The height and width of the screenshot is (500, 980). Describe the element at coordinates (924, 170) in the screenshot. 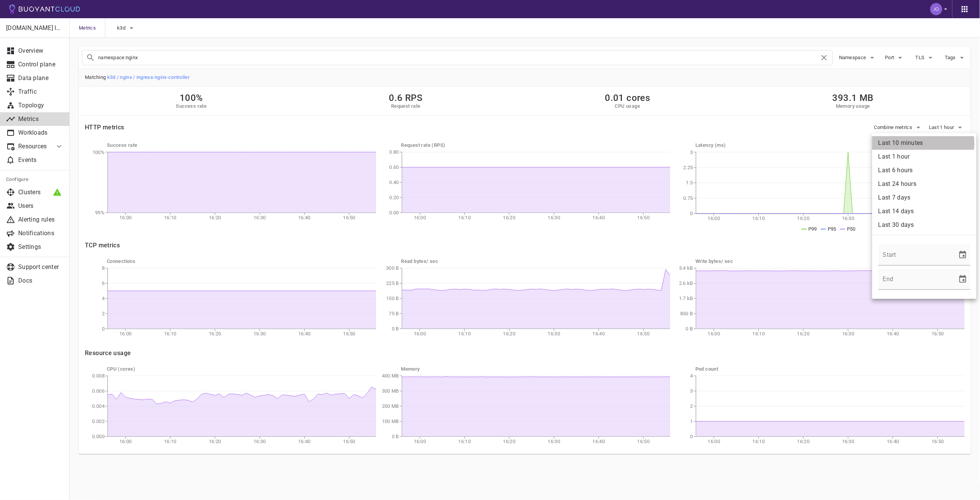

I see `li: Last 6 hours` at that location.